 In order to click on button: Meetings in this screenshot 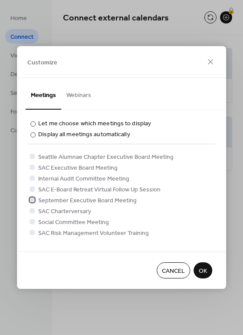, I will do `click(43, 93)`.